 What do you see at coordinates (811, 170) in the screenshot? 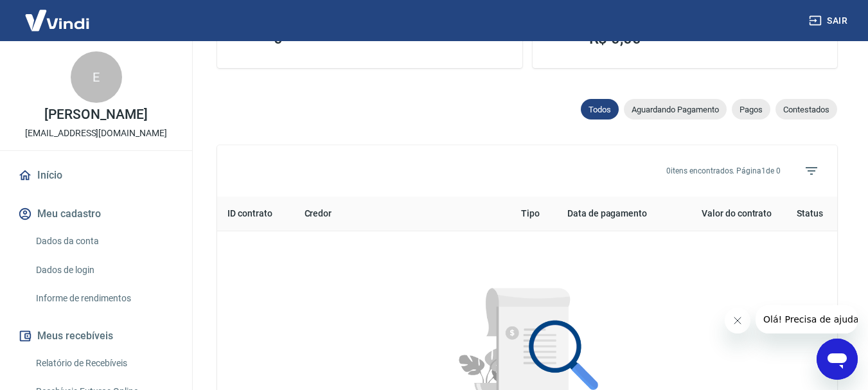
I see `span: Filtros` at bounding box center [811, 170].